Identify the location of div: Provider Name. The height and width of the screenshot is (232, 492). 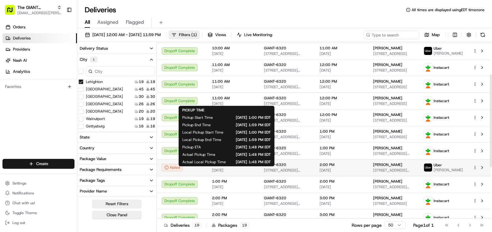
(93, 191).